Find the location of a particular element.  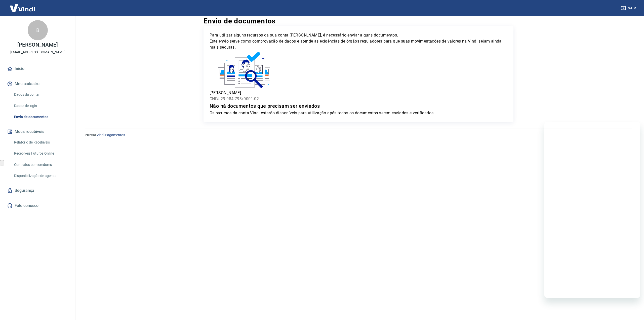

a: Contratos com credores is located at coordinates (41, 165).